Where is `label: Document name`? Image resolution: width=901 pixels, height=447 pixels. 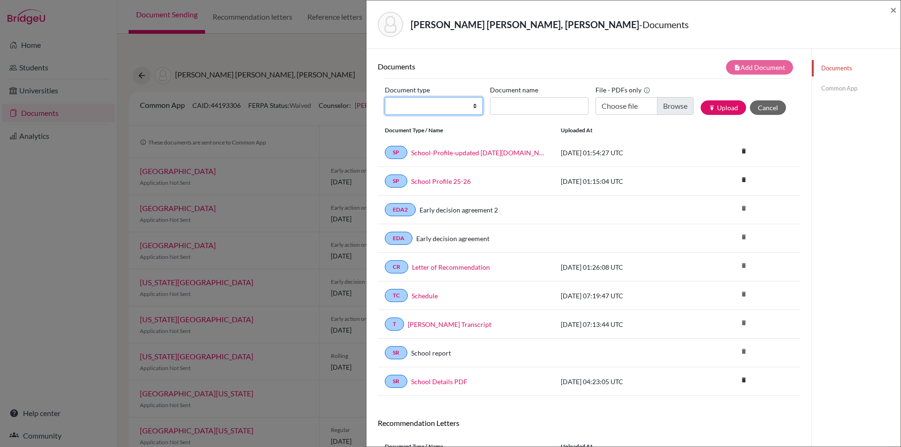
label: Document name is located at coordinates (514, 90).